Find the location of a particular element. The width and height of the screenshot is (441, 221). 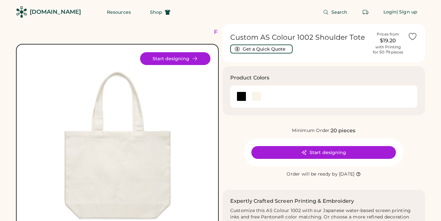

button: Shop is located at coordinates (160, 12).